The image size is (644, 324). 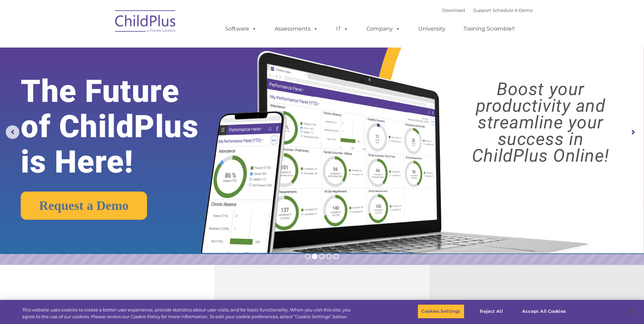 I want to click on div: This website uses cookies to create a better user experience, provide statistics about user visit..., so click(x=188, y=313).